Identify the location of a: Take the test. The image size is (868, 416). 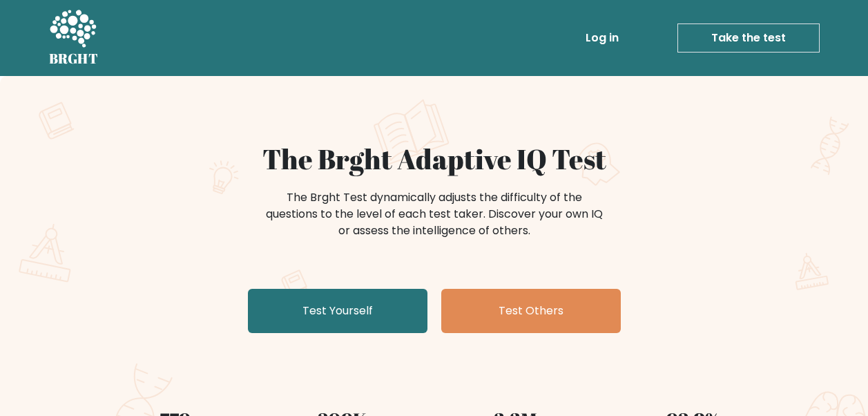
(749, 38).